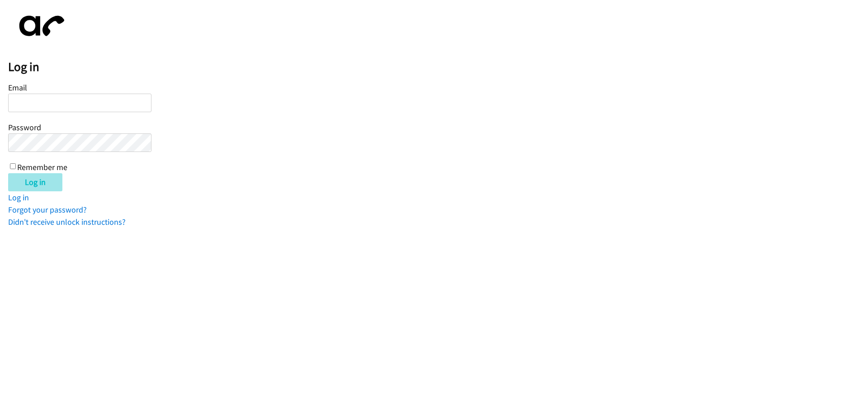 The height and width of the screenshot is (412, 868). What do you see at coordinates (18, 87) in the screenshot?
I see `label: Email` at bounding box center [18, 87].